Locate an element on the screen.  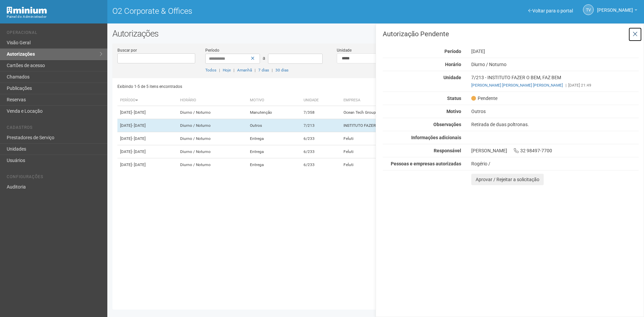
div: 7/213 - INSTITUTO FAZER O BEM, FAZ BEM is located at coordinates (555, 81).